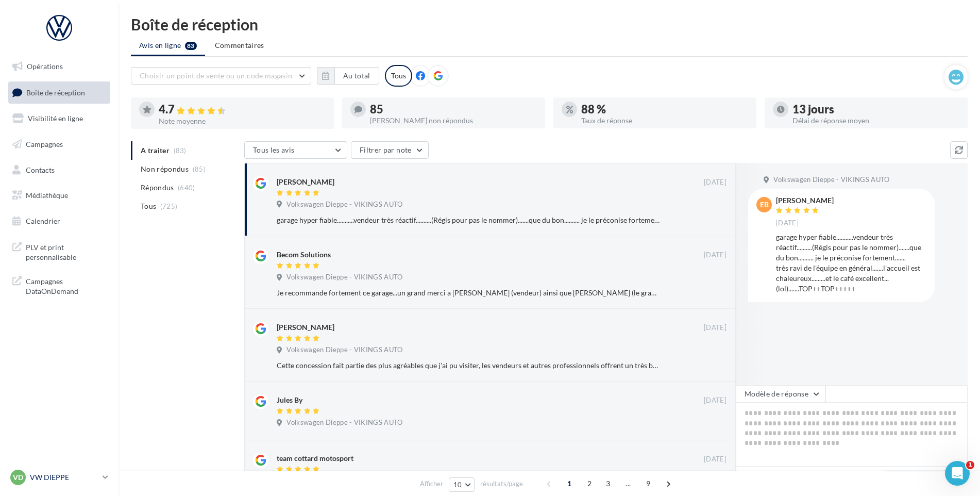 Image resolution: width=980 pixels, height=496 pixels. I want to click on span: 9, so click(648, 484).